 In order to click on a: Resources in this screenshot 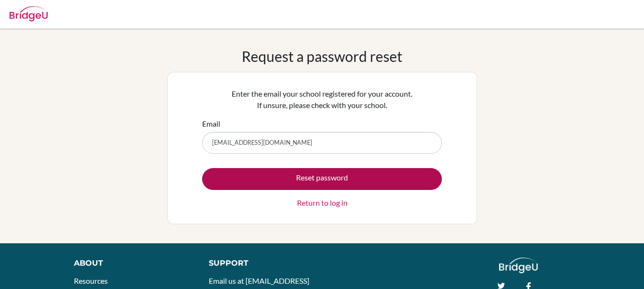, I will do `click(91, 280)`.